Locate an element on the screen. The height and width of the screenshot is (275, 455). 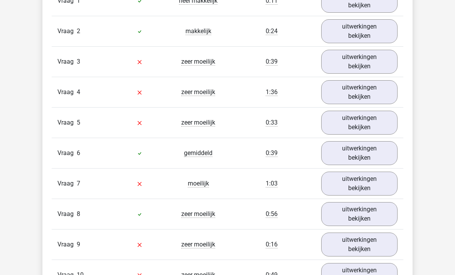
span: 0:56 is located at coordinates (271, 214).